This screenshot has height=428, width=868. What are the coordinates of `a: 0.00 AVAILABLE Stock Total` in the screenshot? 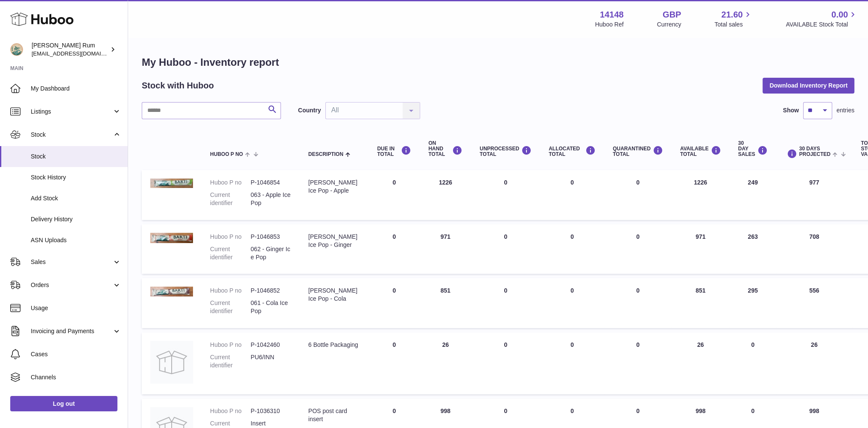 It's located at (821, 19).